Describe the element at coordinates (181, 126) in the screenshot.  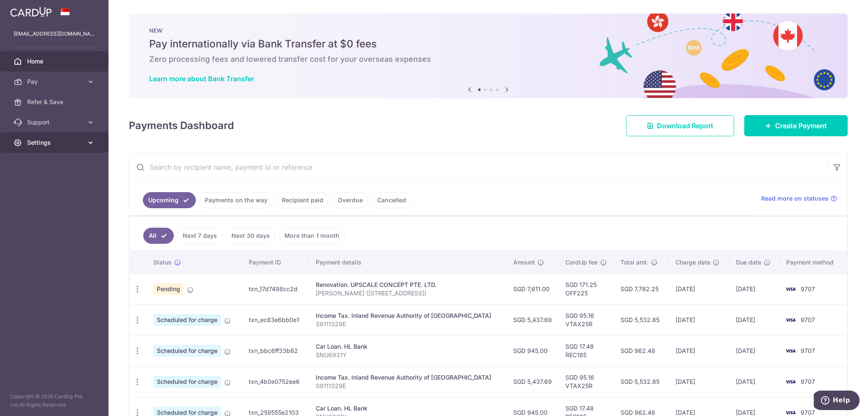
I see `h4: Payments Dashboard` at that location.